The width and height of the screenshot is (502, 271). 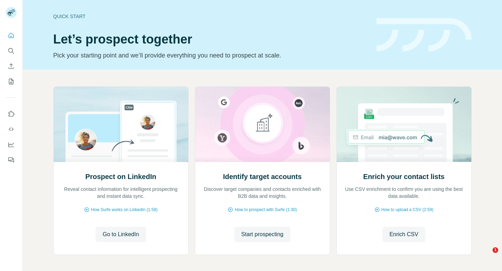 What do you see at coordinates (262, 234) in the screenshot?
I see `button: Start prospecting` at bounding box center [262, 234].